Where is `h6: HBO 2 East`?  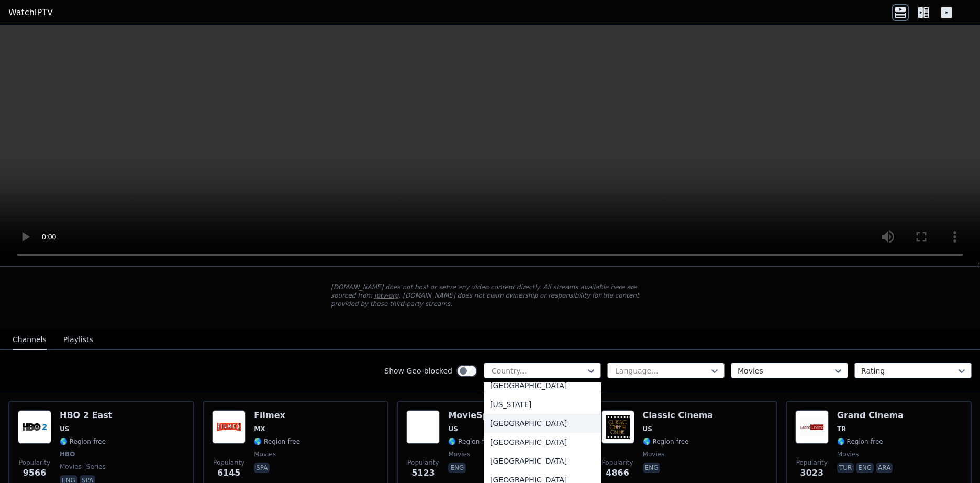
h6: HBO 2 East is located at coordinates (86, 415).